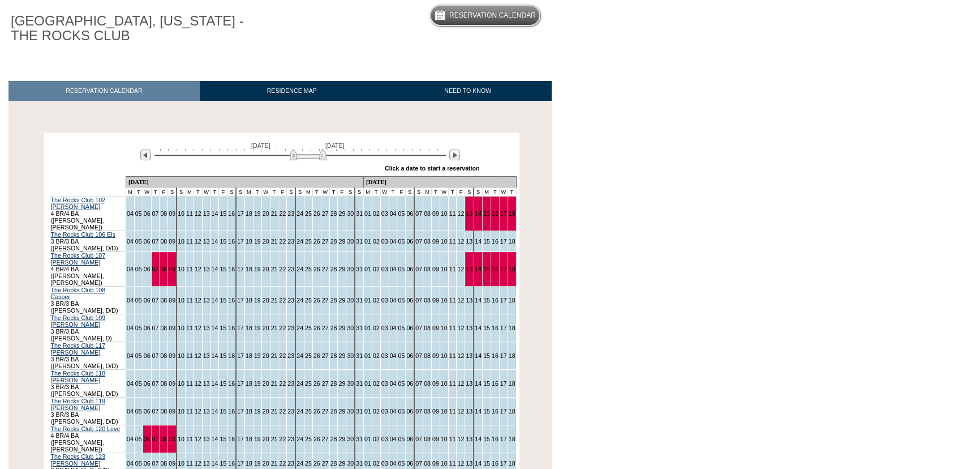  What do you see at coordinates (275, 213) in the screenshot?
I see `a: 21` at bounding box center [275, 213].